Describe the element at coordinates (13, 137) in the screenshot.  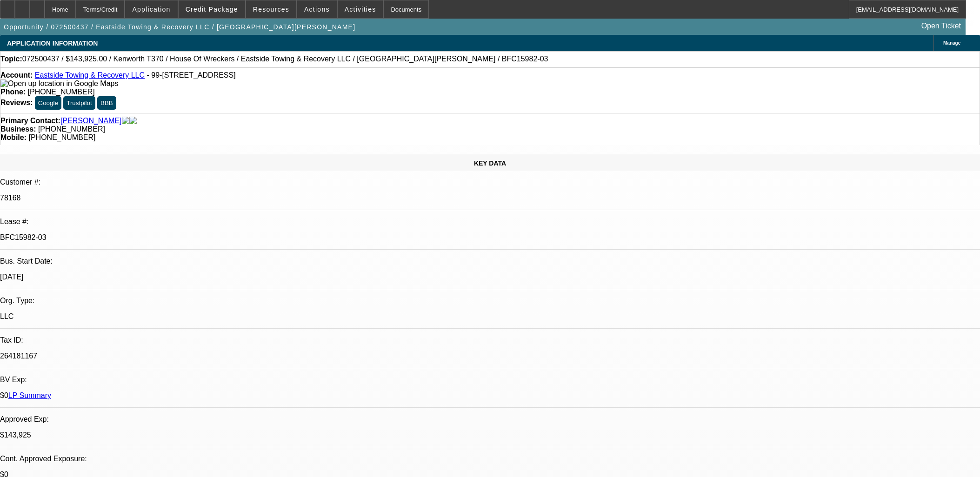
I see `strong: Mobile:` at that location.